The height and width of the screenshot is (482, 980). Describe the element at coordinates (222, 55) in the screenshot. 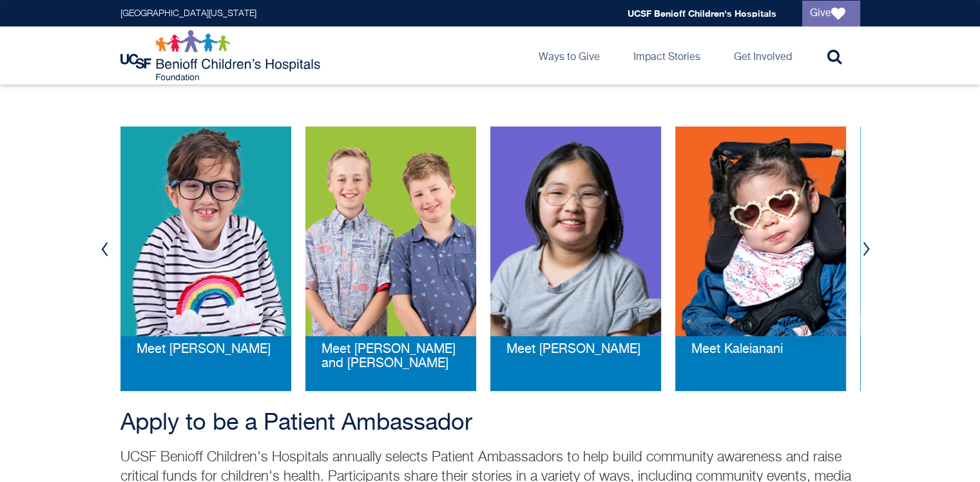

I see `img: Logo for UCSF Benioff Children's Hospitals Foundation` at that location.